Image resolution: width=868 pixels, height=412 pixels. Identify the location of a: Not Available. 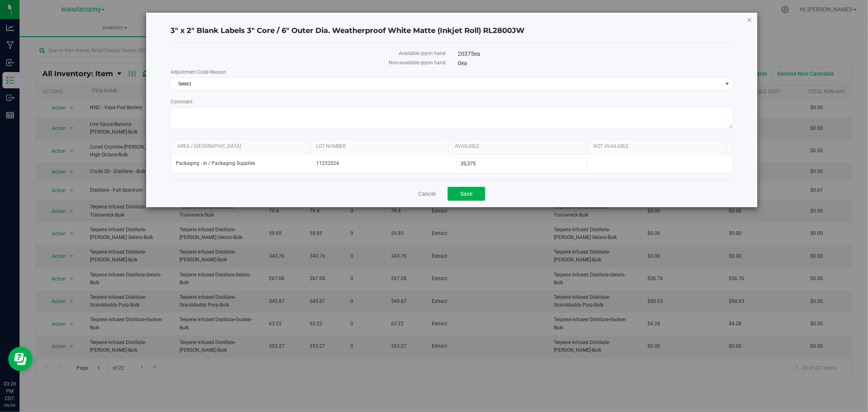
(658, 146).